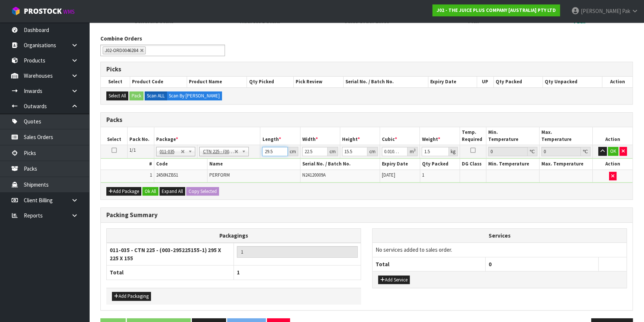 This screenshot has height=322, width=644. Describe the element at coordinates (166, 254) in the screenshot. I see `strong: 011-035 - CTN 225 - (003-295225155-1) 295 X 225 X 155` at that location.